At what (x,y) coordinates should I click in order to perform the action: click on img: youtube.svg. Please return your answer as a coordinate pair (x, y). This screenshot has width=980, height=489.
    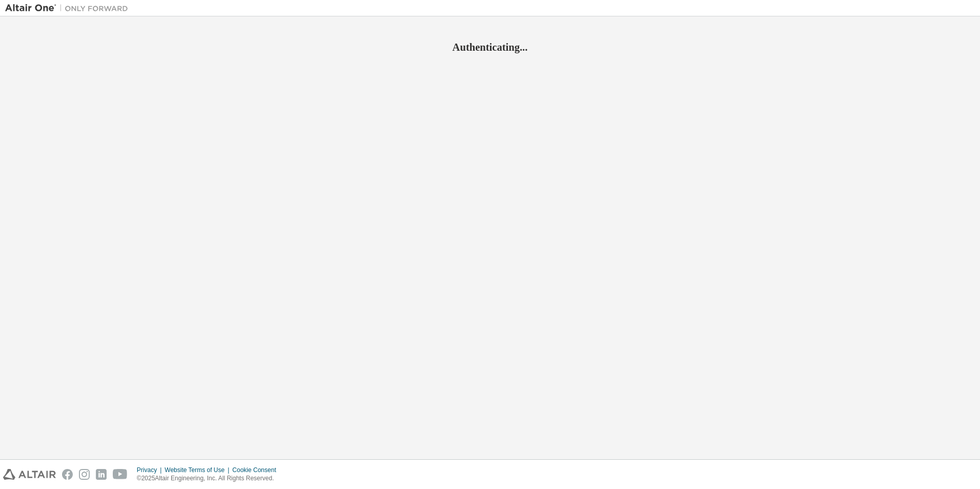
    Looking at the image, I should click on (120, 474).